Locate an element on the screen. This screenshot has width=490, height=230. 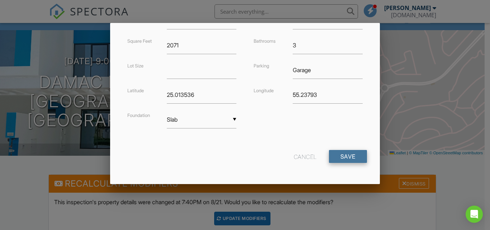
label: Bathrooms is located at coordinates (265, 41).